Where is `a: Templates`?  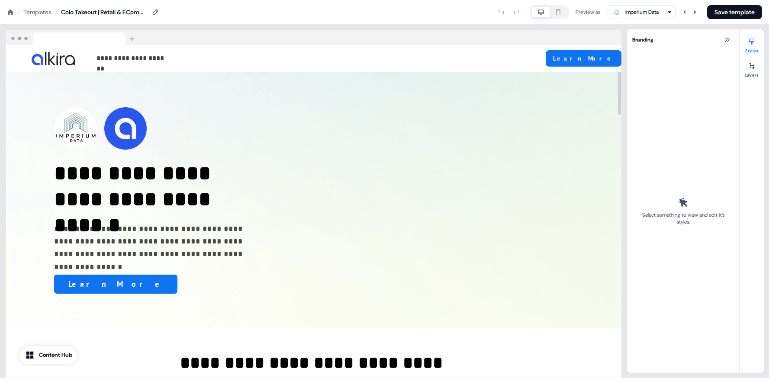 a: Templates is located at coordinates (37, 12).